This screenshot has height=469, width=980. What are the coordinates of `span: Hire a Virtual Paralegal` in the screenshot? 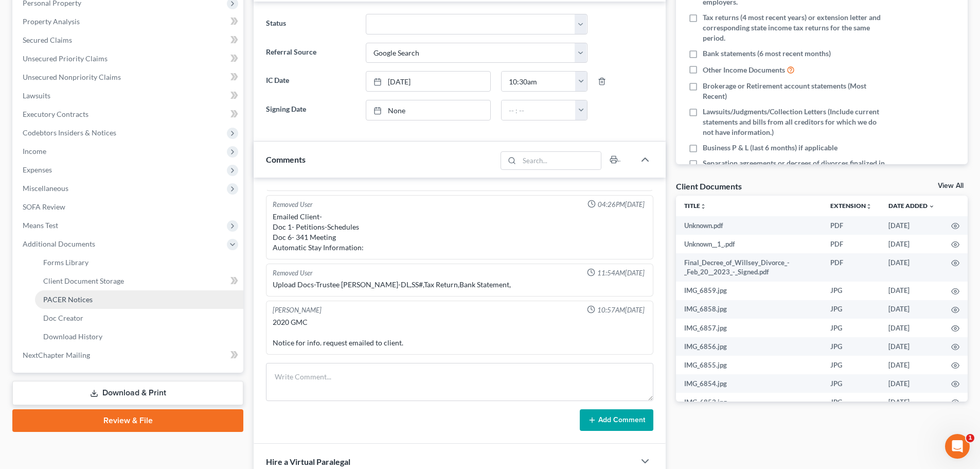 It's located at (308, 461).